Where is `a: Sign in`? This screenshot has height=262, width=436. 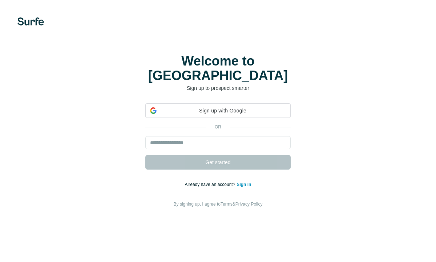
a: Sign in is located at coordinates (244, 184).